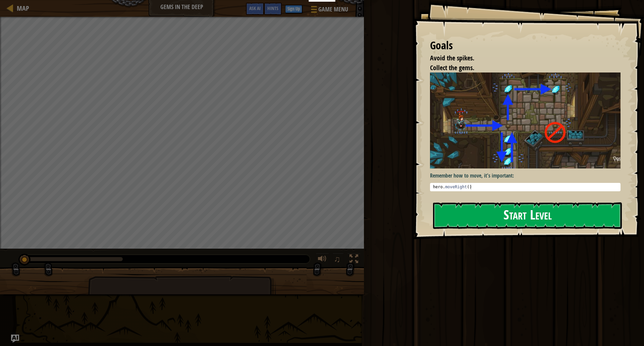 This screenshot has width=644, height=346. What do you see at coordinates (23, 8) in the screenshot?
I see `span: Map` at bounding box center [23, 8].